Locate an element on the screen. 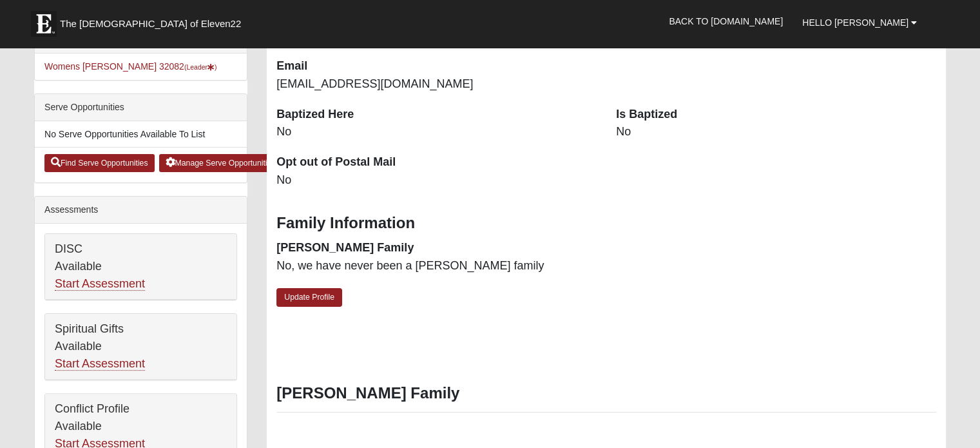  li: No Serve Opportunities Available To List is located at coordinates (140, 134).